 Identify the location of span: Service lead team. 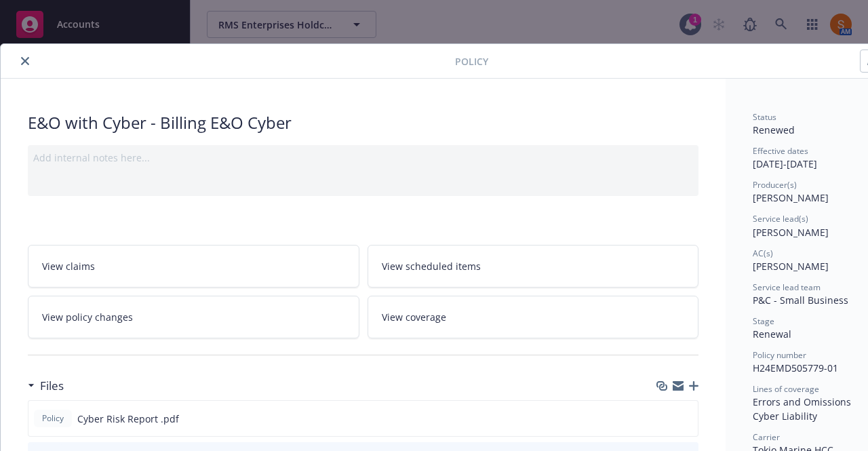
(786, 287).